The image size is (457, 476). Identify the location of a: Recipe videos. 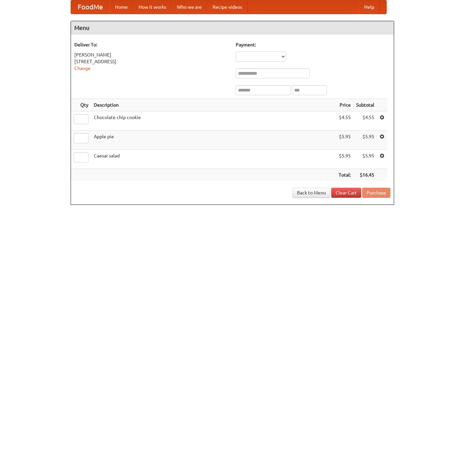
(227, 7).